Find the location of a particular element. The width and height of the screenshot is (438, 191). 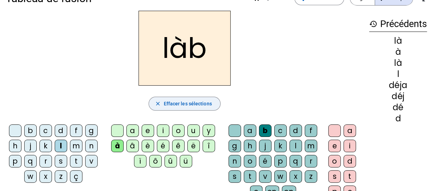

div: è is located at coordinates (148, 146).